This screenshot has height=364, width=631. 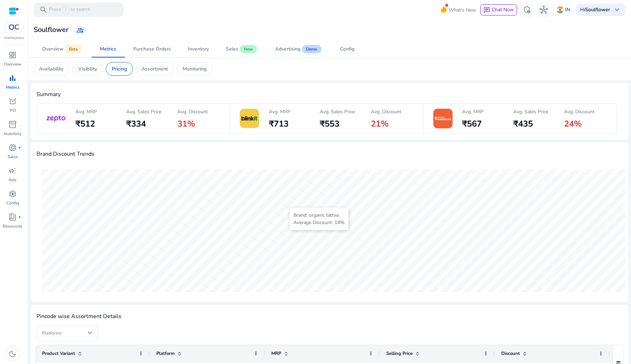 What do you see at coordinates (12, 147) in the screenshot?
I see `span: donut_small` at bounding box center [12, 147].